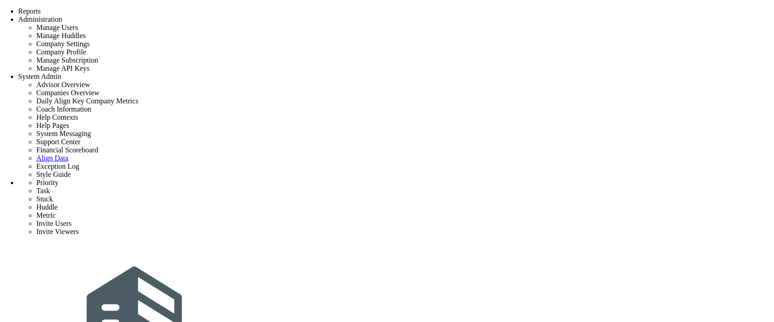 This screenshot has width=774, height=322. What do you see at coordinates (63, 109) in the screenshot?
I see `span: Coach Information` at bounding box center [63, 109].